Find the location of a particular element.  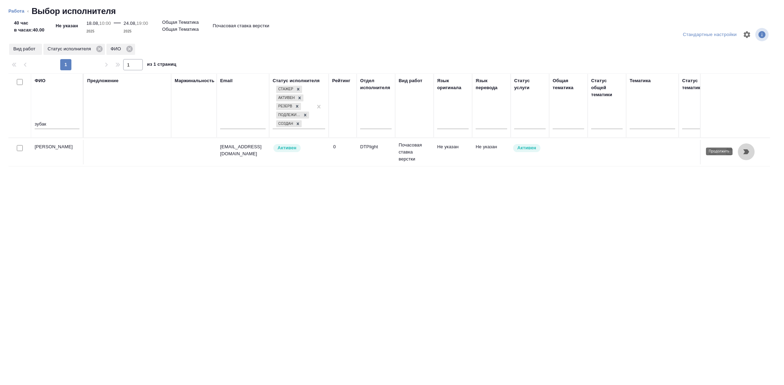

div: Стажер is located at coordinates (285, 89).